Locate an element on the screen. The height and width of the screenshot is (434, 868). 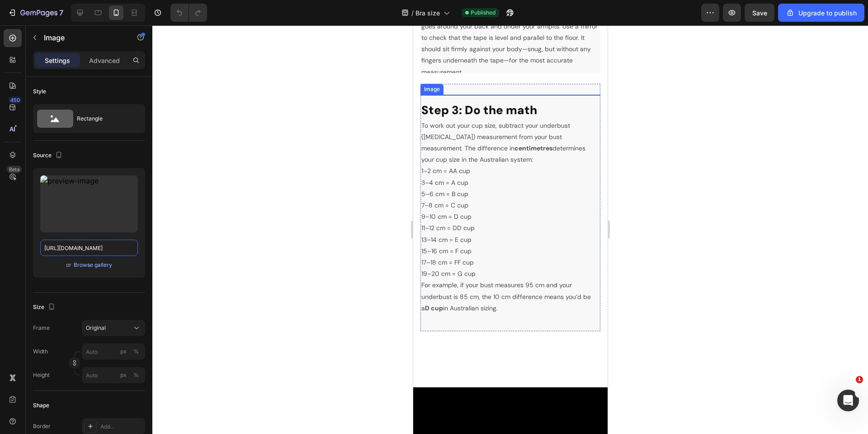
p: 9–10 cm = D cup is located at coordinates (97, 199).